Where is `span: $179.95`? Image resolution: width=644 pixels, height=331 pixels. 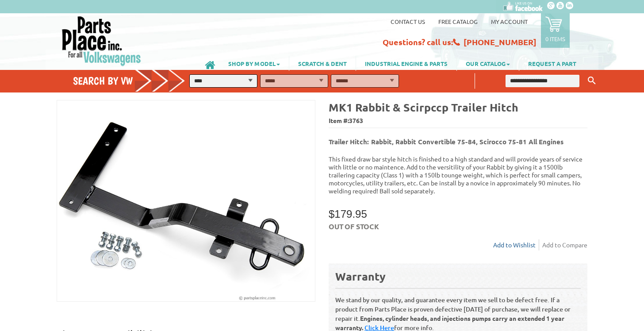
span: $179.95 is located at coordinates (348, 214).